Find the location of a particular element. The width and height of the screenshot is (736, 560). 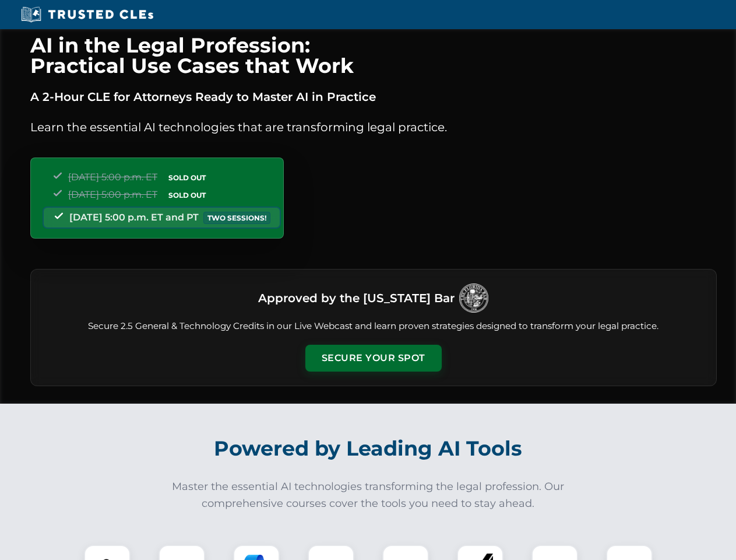

p: Secure 2.5 General & Technology Credits in our Live Webcast and learn proven strategies designed ... is located at coordinates (373, 326).